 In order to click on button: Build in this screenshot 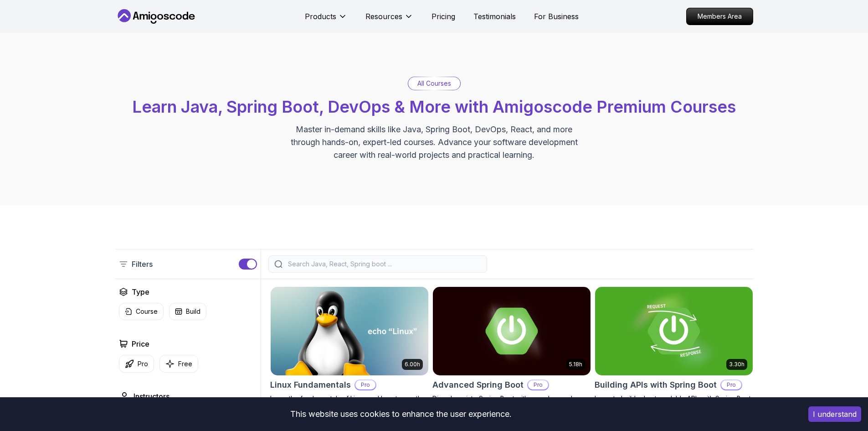, I will do `click(188, 311)`.